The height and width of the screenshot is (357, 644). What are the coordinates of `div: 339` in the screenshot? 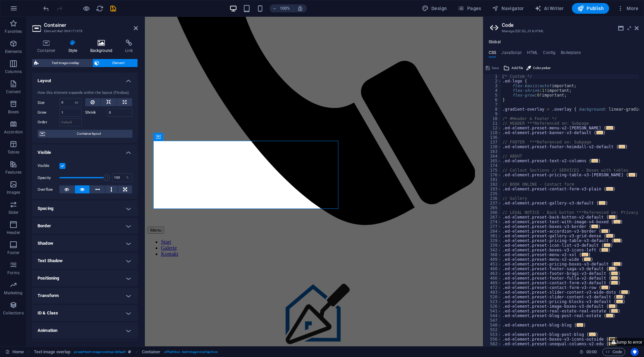 It's located at (492, 245).